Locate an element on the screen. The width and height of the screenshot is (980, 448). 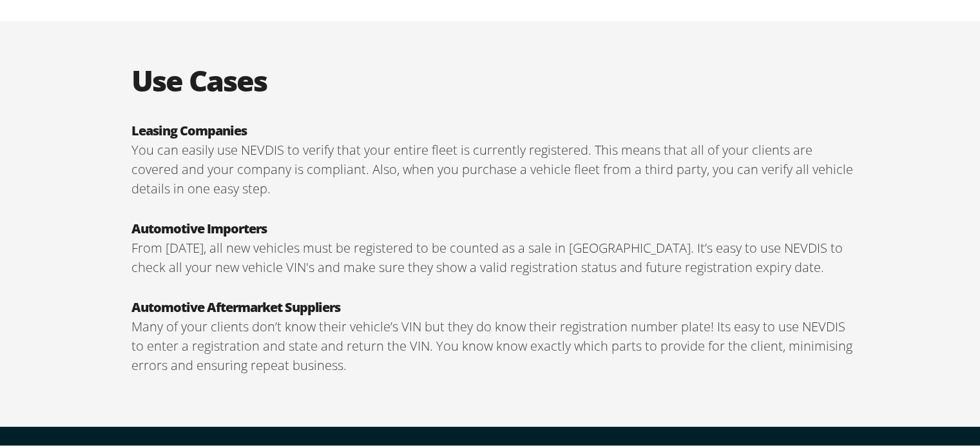
h3: Automotive Importers is located at coordinates (495, 227).